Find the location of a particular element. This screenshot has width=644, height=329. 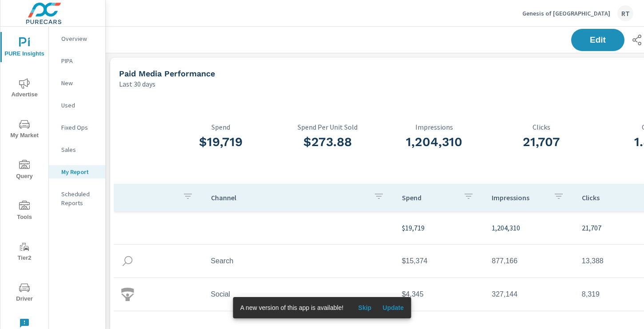

h3: $273.88 is located at coordinates (327, 142).